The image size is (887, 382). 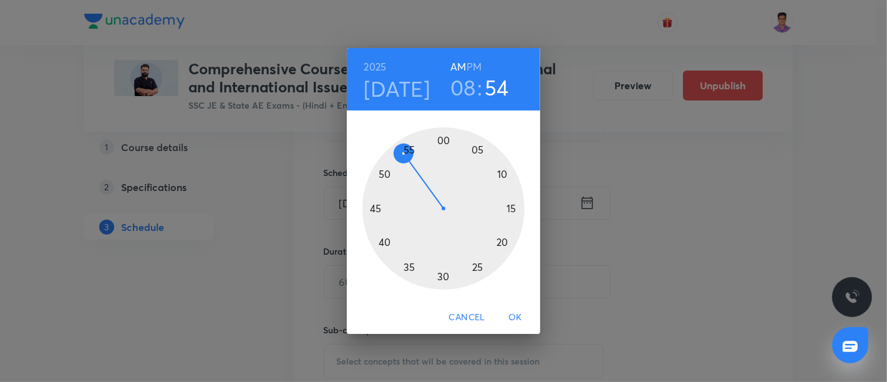 I want to click on h6: PM, so click(x=474, y=67).